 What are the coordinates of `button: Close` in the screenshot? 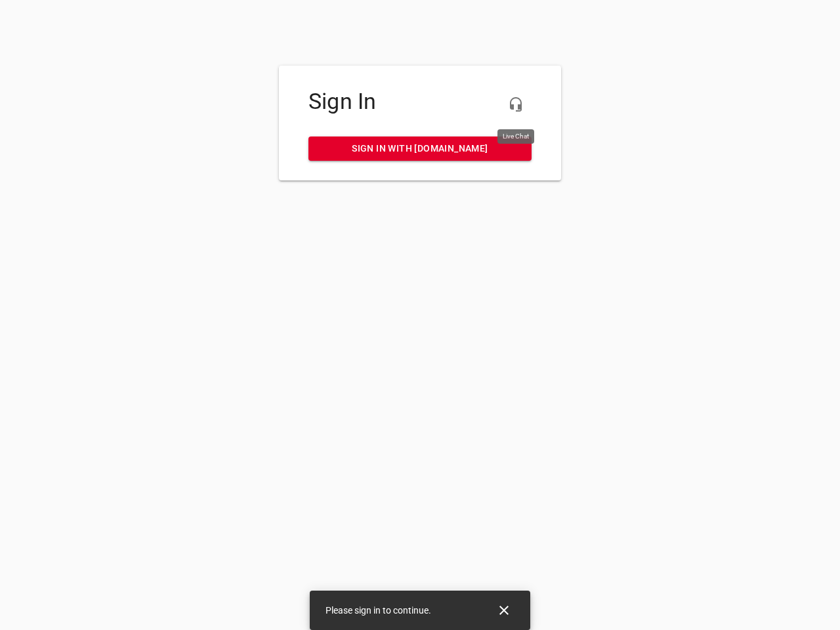 It's located at (504, 610).